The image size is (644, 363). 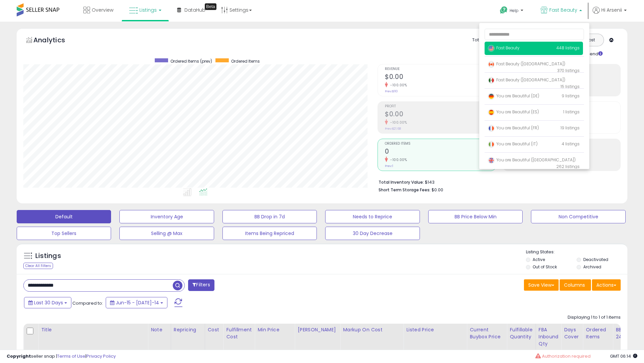 What do you see at coordinates (492, 96) in the screenshot?
I see `img: germany.png` at bounding box center [492, 96].